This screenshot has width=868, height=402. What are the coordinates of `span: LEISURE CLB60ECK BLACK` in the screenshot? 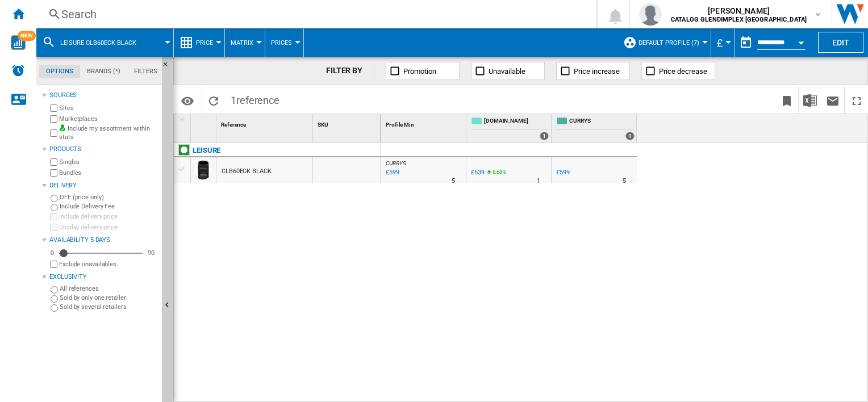 It's located at (99, 42).